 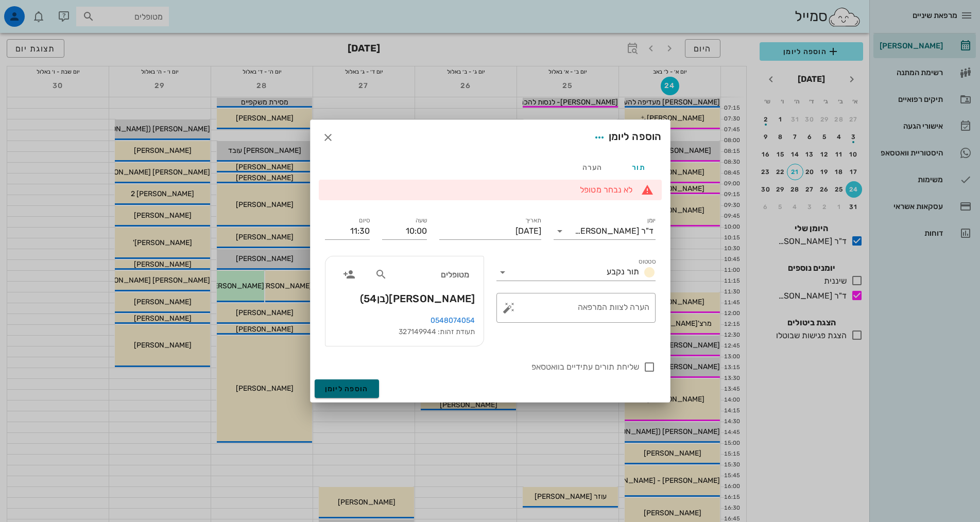 I want to click on span: 54, so click(x=370, y=298).